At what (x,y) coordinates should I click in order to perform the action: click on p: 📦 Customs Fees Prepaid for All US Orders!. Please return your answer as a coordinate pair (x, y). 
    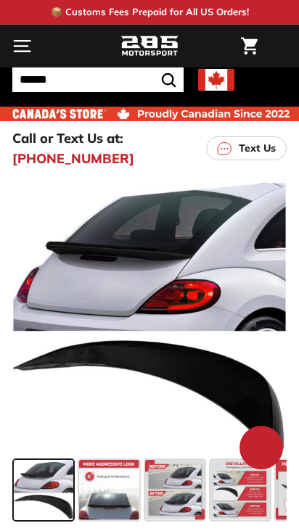
    Looking at the image, I should click on (149, 12).